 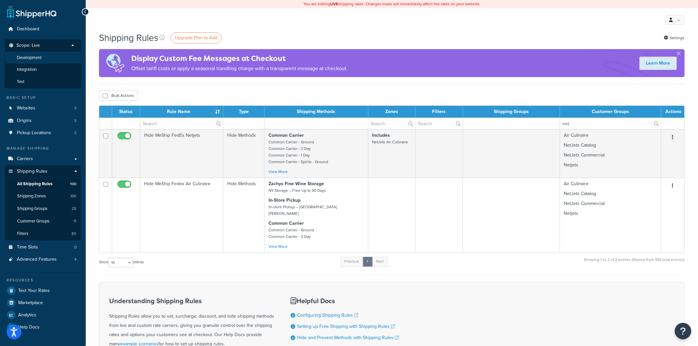 I want to click on span: Marketplace, so click(x=30, y=303).